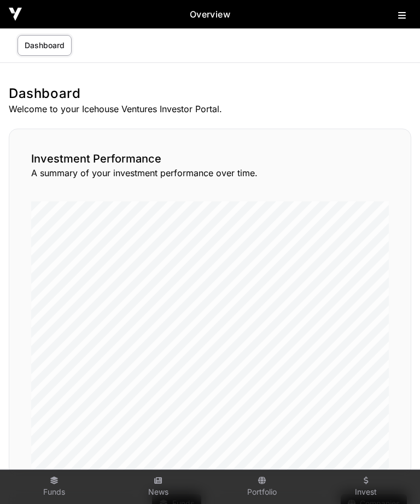 The height and width of the screenshot is (504, 420). What do you see at coordinates (210, 93) in the screenshot?
I see `h1: Dashboard` at bounding box center [210, 93].